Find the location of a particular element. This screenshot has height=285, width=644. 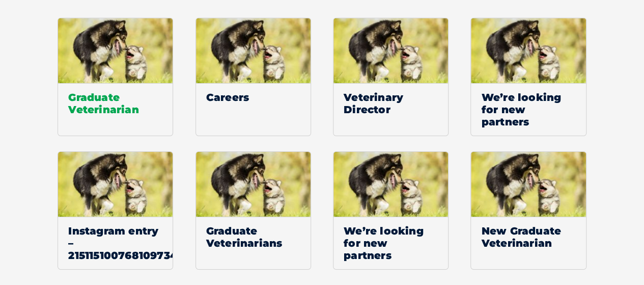

a: Default ThumbnailCareers is located at coordinates (253, 77).